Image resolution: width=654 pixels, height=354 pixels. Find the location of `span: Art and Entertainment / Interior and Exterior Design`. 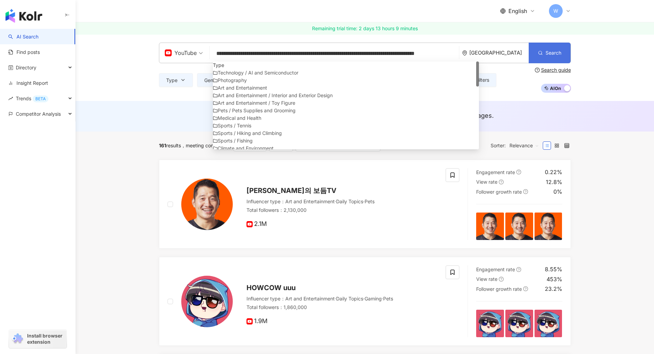

span: Art and Entertainment / Interior and Exterior Design is located at coordinates (275, 95).